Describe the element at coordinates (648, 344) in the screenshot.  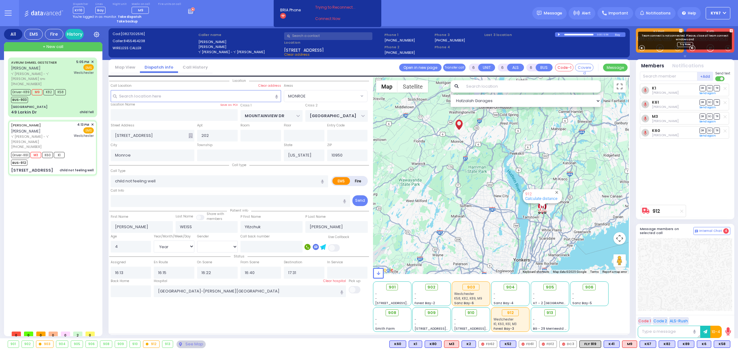
I see `div: K67` at that location.